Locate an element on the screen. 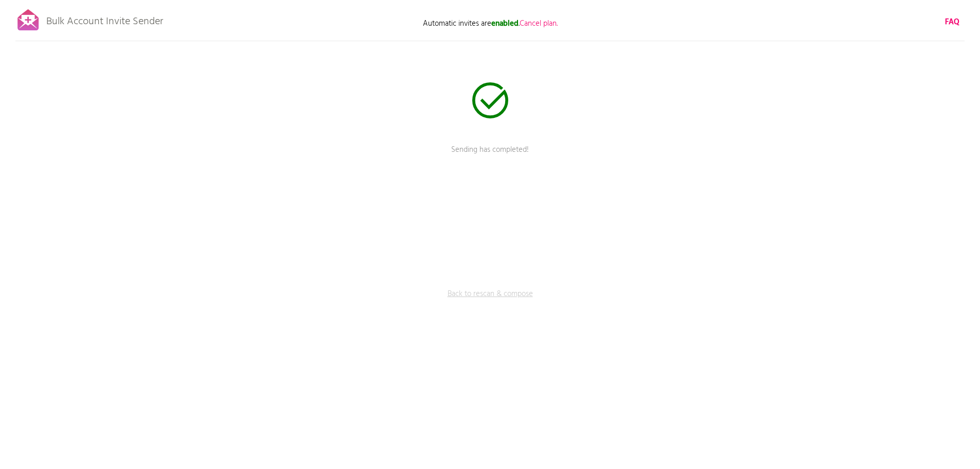 This screenshot has height=469, width=980. a: Back to rescan & compose is located at coordinates (490, 302).